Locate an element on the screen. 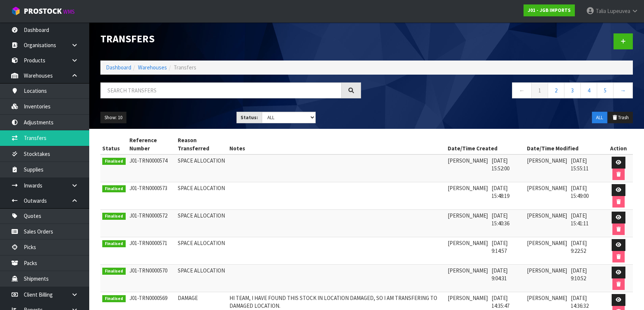 This screenshot has height=310, width=644. th: Reason Transferred is located at coordinates (201, 145).